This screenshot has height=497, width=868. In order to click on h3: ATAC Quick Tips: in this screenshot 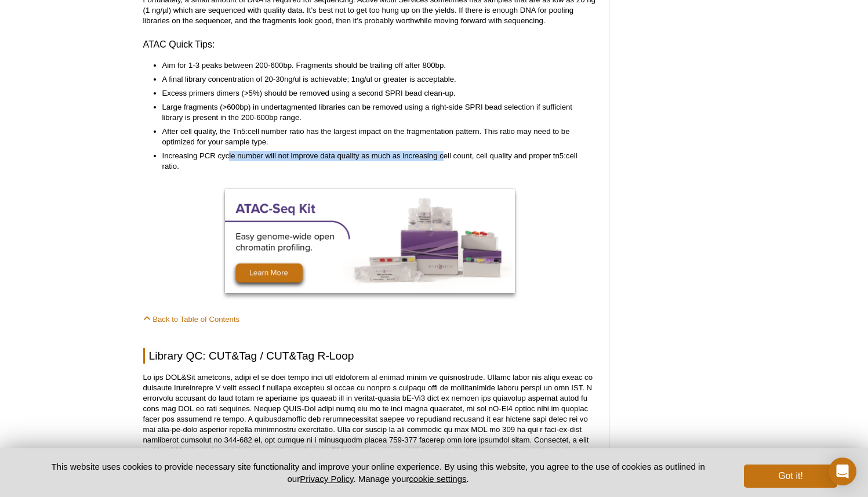, I will do `click(370, 45)`.